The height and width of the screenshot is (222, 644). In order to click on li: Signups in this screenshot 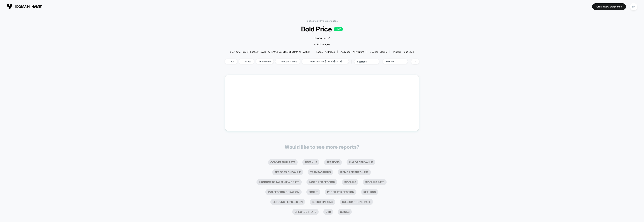, I will do `click(350, 182)`.